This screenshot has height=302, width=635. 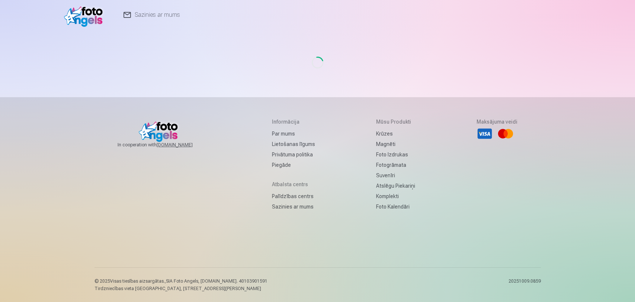 What do you see at coordinates (396, 186) in the screenshot?
I see `a: Atslēgu piekariņi` at bounding box center [396, 186].